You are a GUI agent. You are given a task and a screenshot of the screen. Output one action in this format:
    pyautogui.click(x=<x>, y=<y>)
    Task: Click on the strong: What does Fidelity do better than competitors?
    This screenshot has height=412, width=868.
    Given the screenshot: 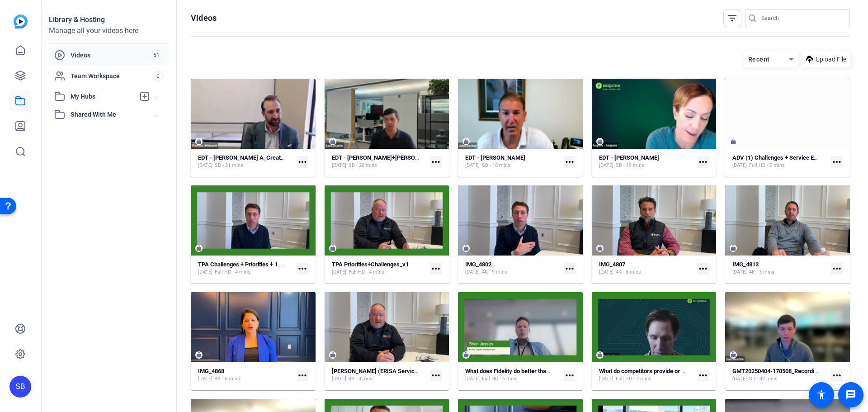 What is the action you would take?
    pyautogui.click(x=525, y=371)
    